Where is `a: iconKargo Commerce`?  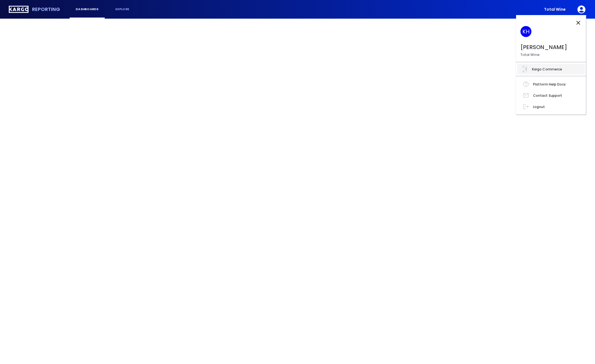 a: iconKargo Commerce is located at coordinates (551, 69).